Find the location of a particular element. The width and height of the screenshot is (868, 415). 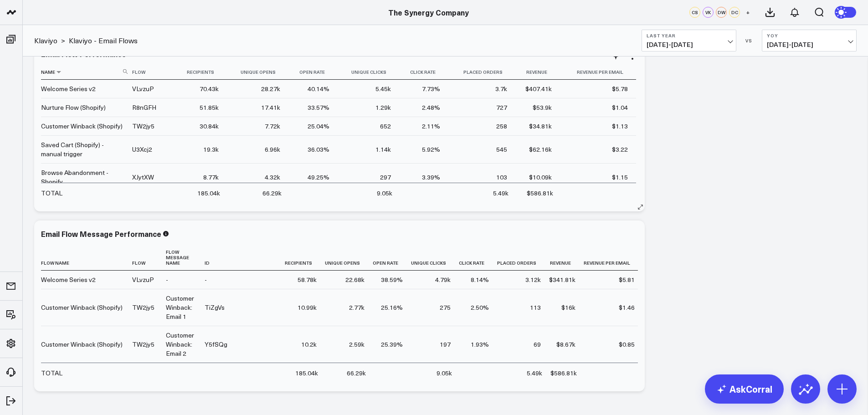

div: Customer Winback: Email 2 is located at coordinates (181, 345).